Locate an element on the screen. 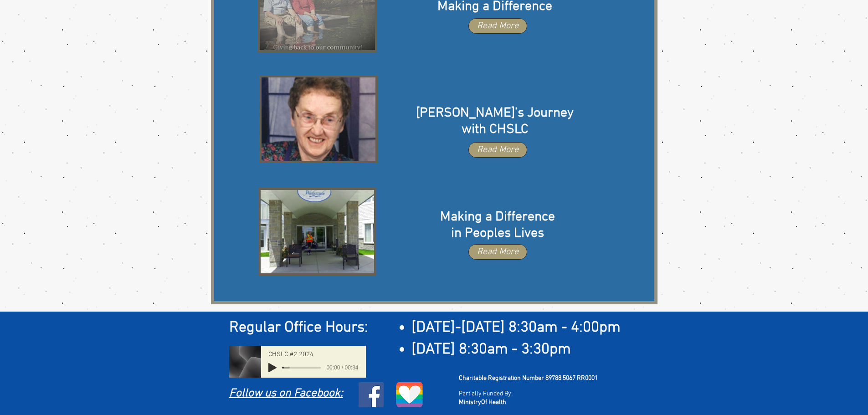  span: Regular Office Hours: is located at coordinates (299, 328).